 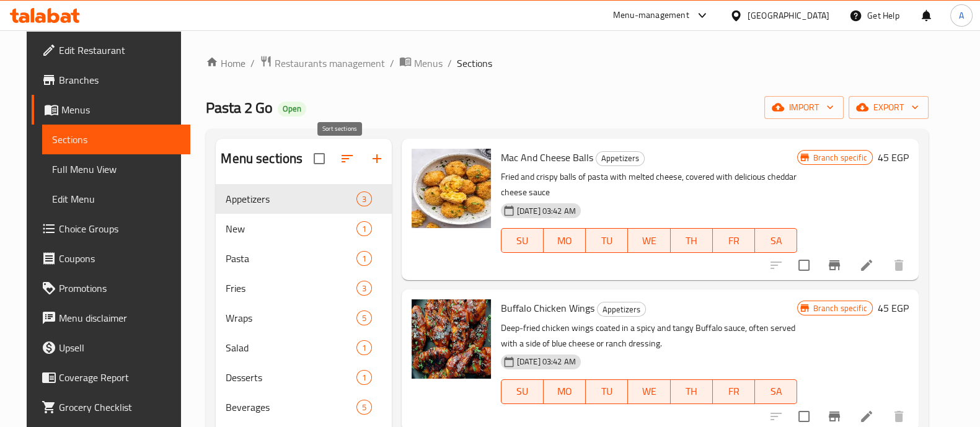 What do you see at coordinates (116, 169) in the screenshot?
I see `a: Full Menu View` at bounding box center [116, 169].